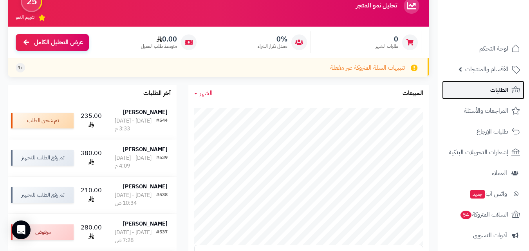 This screenshot has width=529, height=251. I want to click on span: العملاء, so click(499, 173).